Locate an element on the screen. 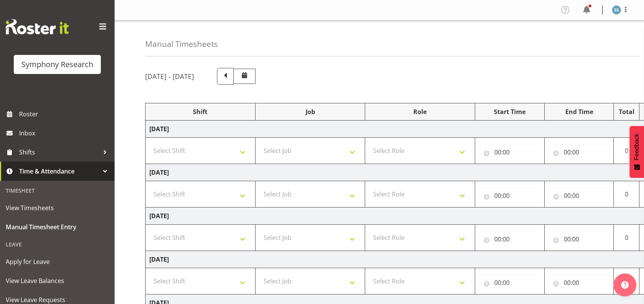 This screenshot has height=304, width=644. div: Leave is located at coordinates (57, 244).